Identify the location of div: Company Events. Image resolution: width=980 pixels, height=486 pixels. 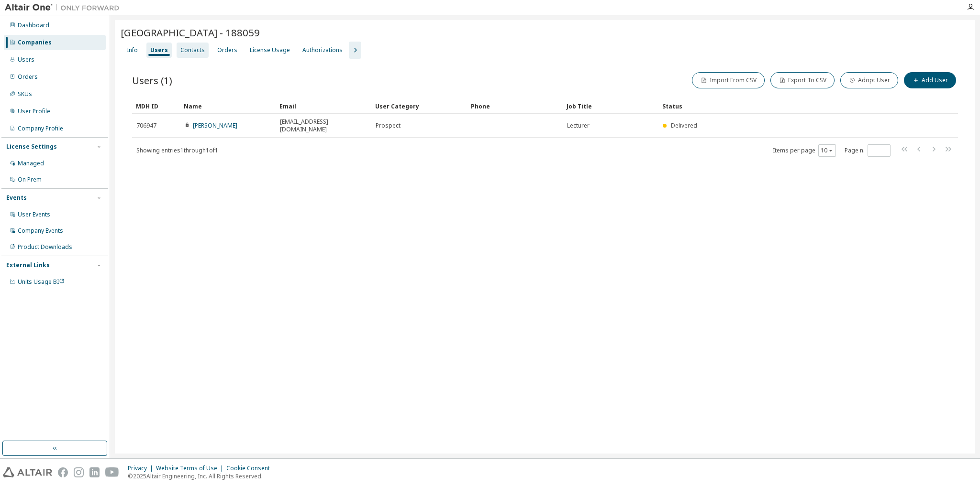
(41, 231).